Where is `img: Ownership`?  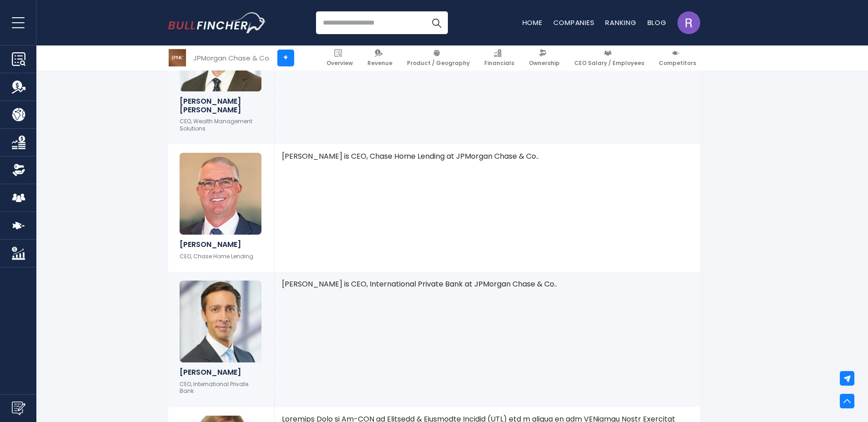 img: Ownership is located at coordinates (18, 170).